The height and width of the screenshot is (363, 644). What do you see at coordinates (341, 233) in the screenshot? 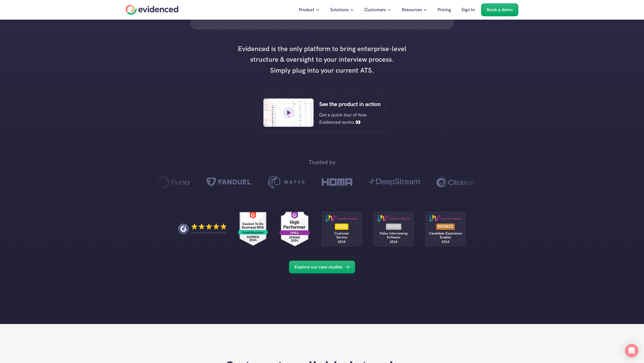
I see `p: Customer` at bounding box center [341, 233].